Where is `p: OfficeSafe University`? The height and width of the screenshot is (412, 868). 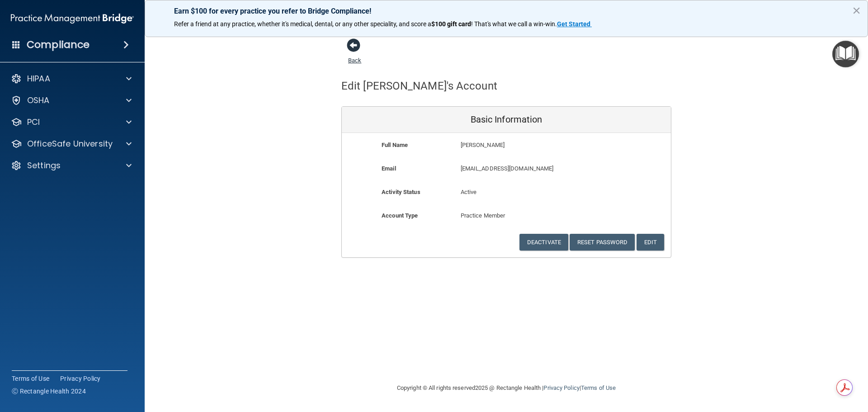 p: OfficeSafe University is located at coordinates (69, 144).